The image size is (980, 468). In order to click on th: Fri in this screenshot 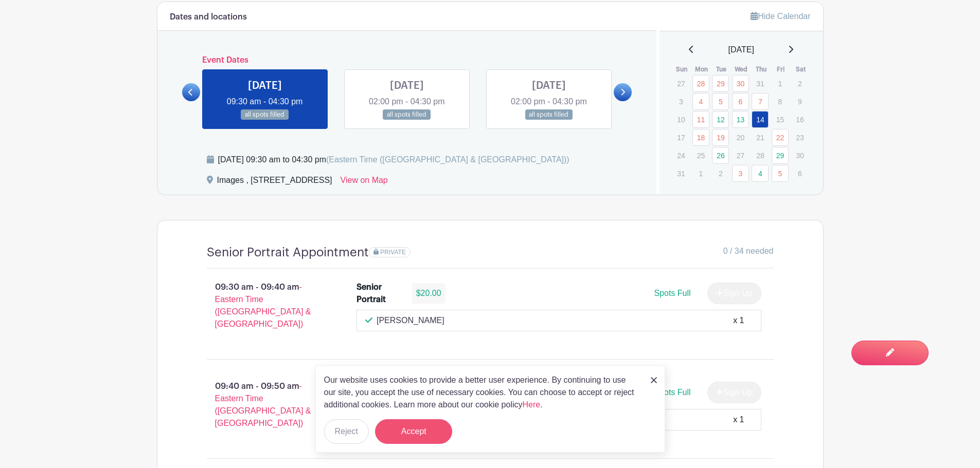, I will do `click(781, 70)`.